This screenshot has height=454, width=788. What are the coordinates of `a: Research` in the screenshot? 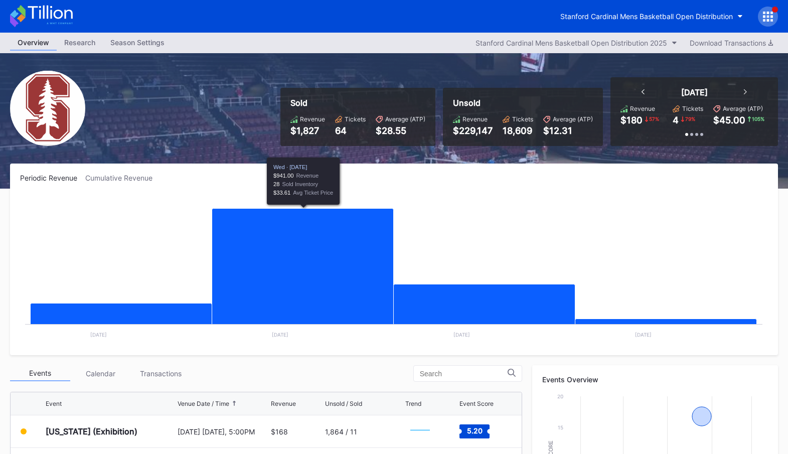 It's located at (80, 43).